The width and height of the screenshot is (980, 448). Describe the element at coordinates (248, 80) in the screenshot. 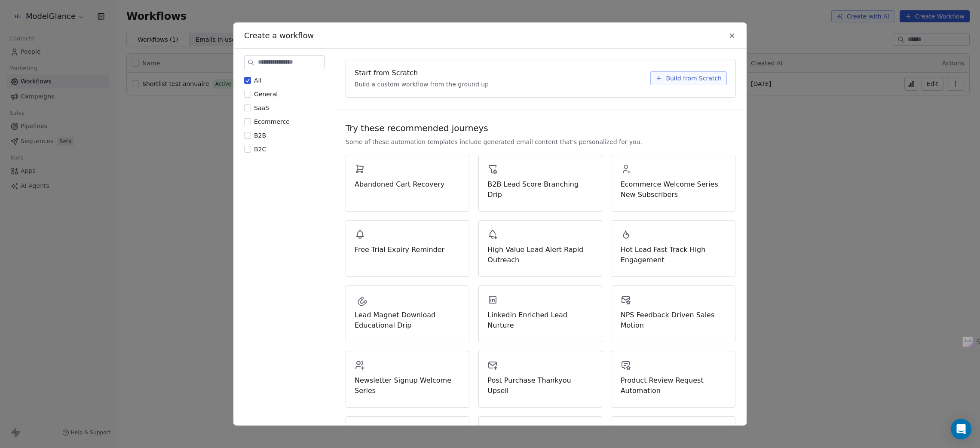

I see `button: All` at that location.